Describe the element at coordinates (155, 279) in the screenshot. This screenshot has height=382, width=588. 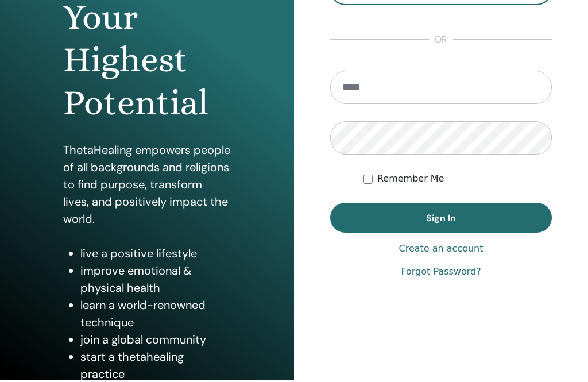
I see `li: improve emotional & physical health` at that location.